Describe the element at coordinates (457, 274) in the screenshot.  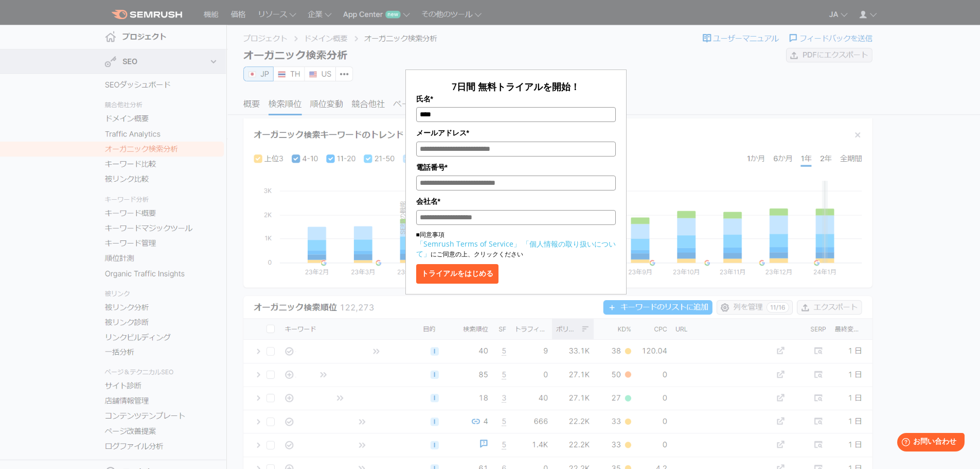
I see `button: トライアルをはじめる` at that location.